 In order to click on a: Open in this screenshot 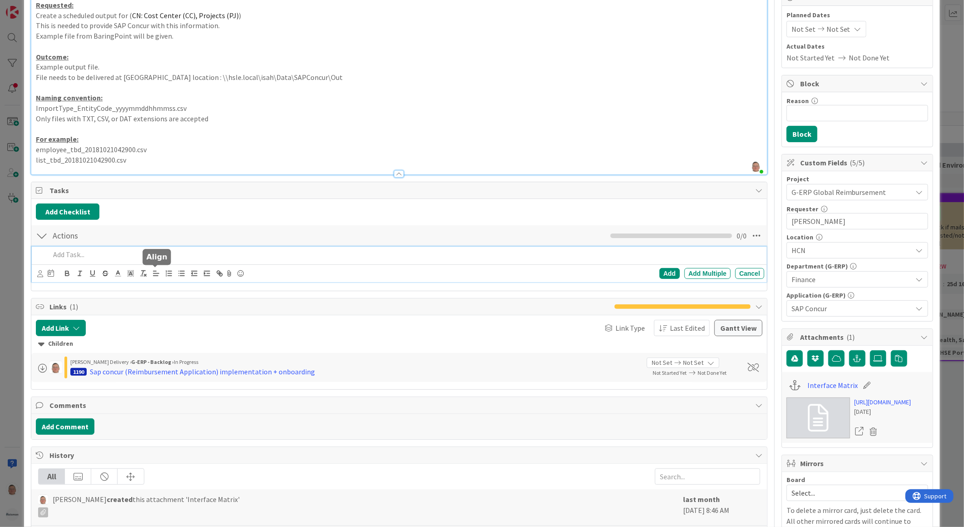, I will do `click(860, 431)`.